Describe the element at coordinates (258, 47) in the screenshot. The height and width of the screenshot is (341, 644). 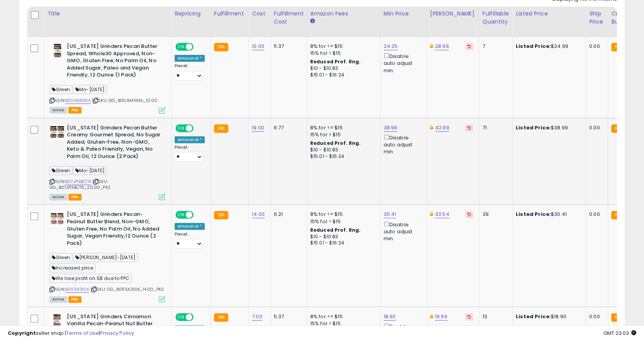
I see `a: 10.00` at that location.